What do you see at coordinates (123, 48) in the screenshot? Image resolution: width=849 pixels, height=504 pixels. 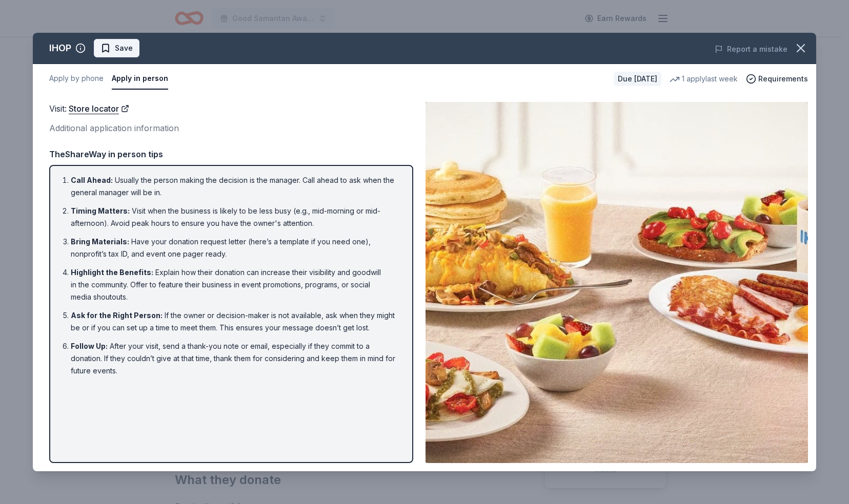 I see `span: Save` at bounding box center [123, 48].